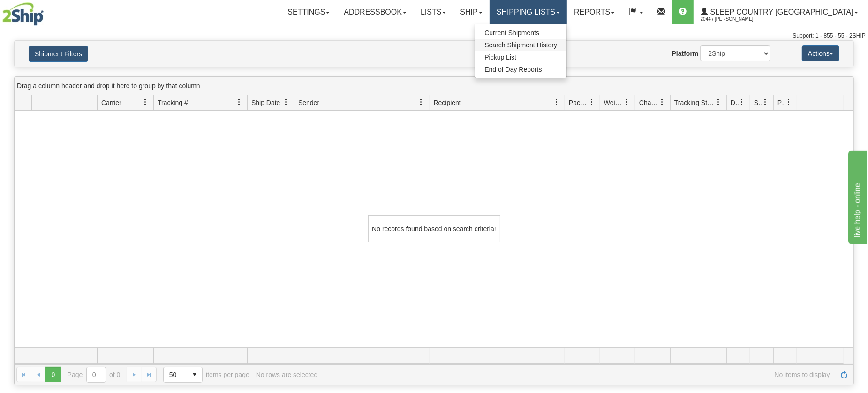  I want to click on span: Carrier, so click(111, 103).